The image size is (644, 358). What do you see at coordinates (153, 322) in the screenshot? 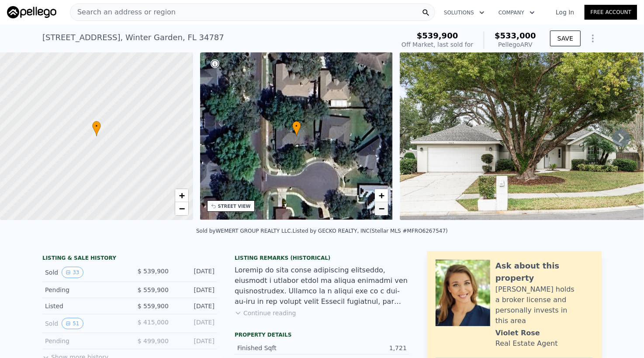
I see `span: $ 415,000` at bounding box center [153, 322].